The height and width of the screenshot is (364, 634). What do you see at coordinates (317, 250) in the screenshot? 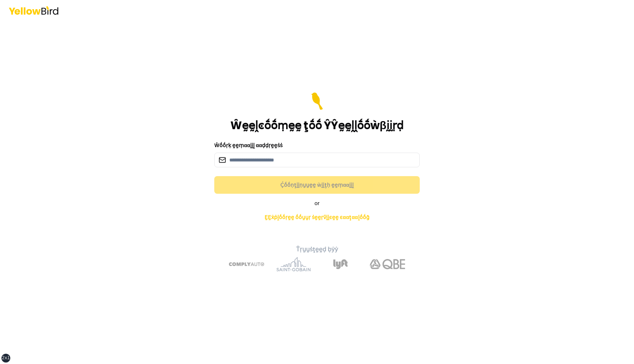
I see `p: Ṫṛṵṵṡţḛḛḍ ḅẏẏ` at bounding box center [317, 250].